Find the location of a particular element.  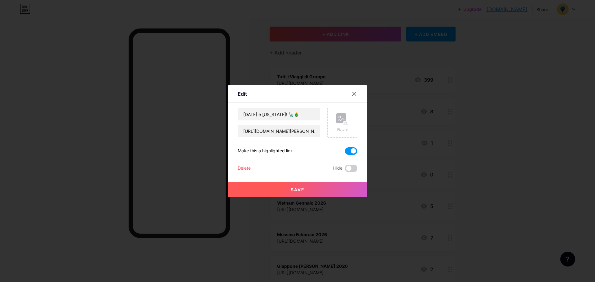

span: Save is located at coordinates (297, 190).